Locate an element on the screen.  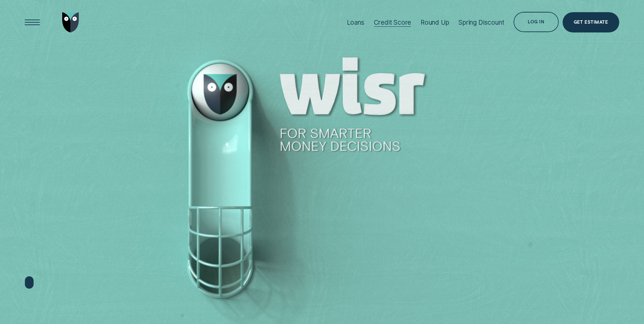
div: Credit Score is located at coordinates (393, 23).